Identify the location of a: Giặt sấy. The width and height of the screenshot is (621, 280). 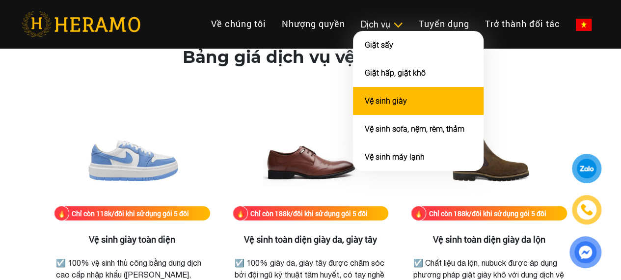
(379, 45).